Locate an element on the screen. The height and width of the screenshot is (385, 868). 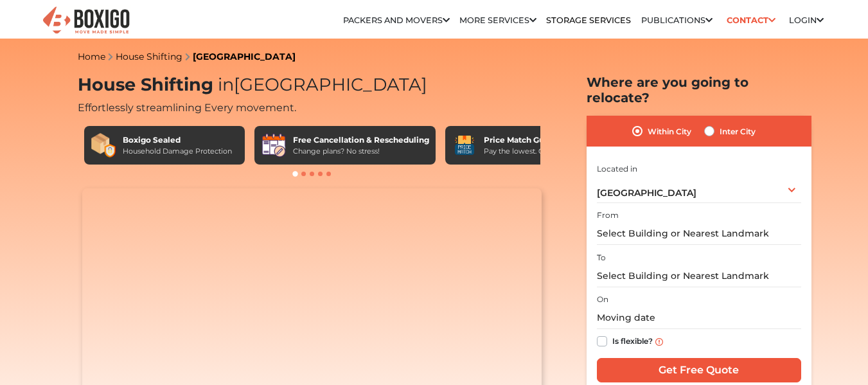
label: Within City is located at coordinates (669, 131).